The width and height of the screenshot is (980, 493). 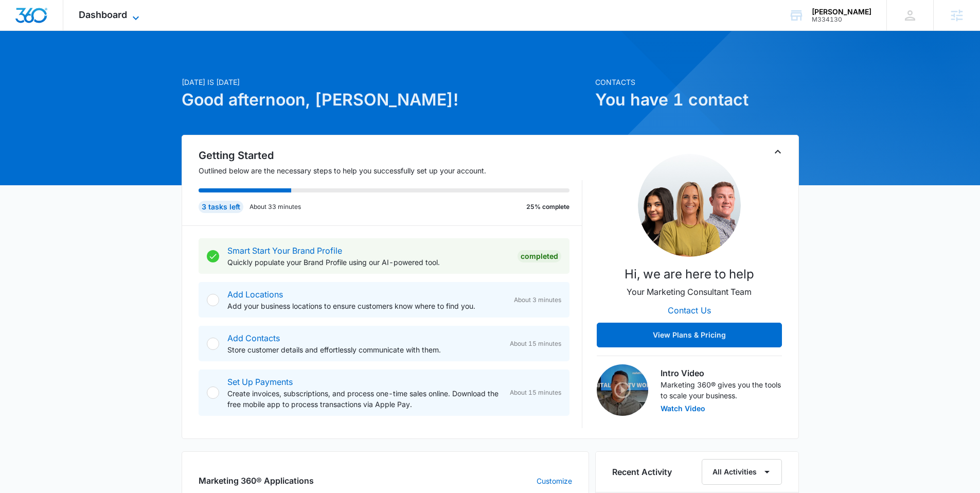 I want to click on h6: Recent Activity, so click(x=642, y=472).